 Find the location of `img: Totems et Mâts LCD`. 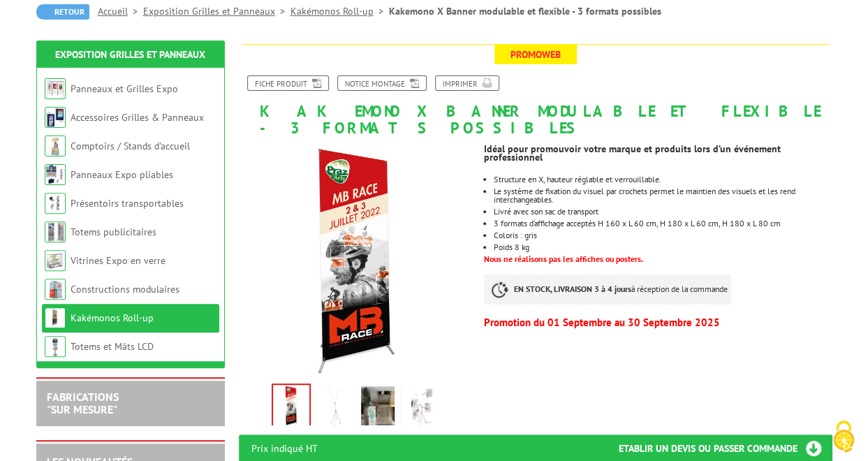

img: Totems et Mâts LCD is located at coordinates (55, 347).